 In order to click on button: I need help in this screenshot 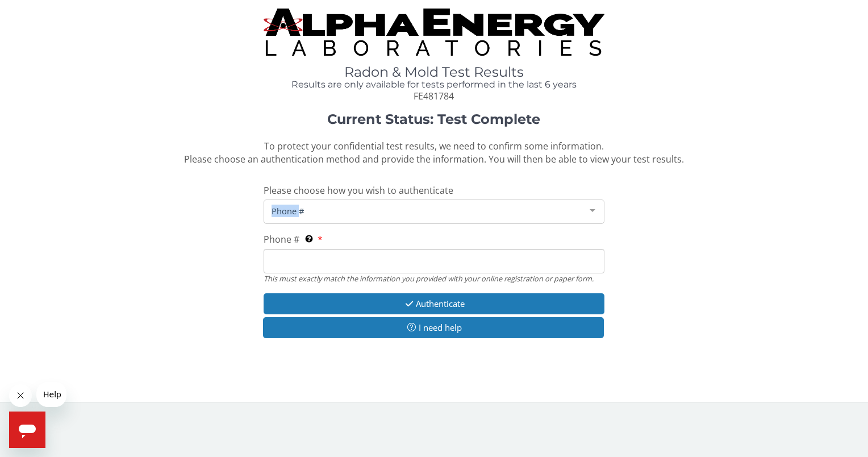, I will do `click(433, 327)`.